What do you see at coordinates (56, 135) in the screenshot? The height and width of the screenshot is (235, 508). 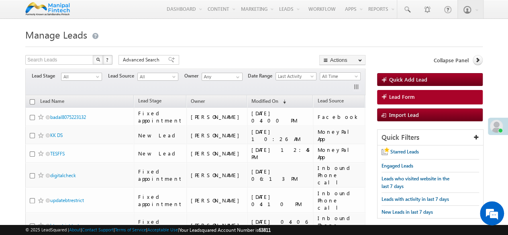 I see `a: KK DS` at bounding box center [56, 135].